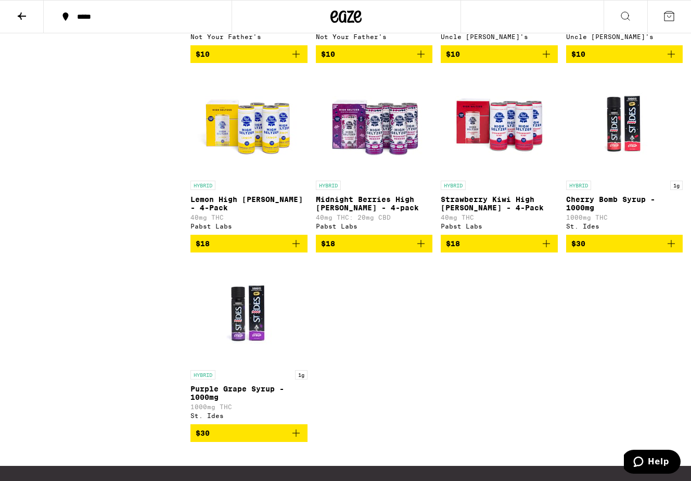 The height and width of the screenshot is (481, 691). I want to click on a: Open page for Midnight Berries High Seltzer - 4-pack from Pabst Labs, so click(374, 153).